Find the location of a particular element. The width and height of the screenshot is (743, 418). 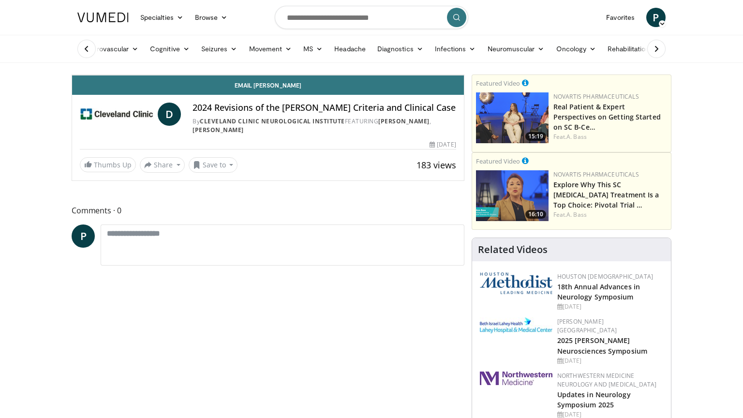

img: fac2b8e8-85fa-4965-ac55-c661781e9521.png.150x105_q85_crop-smart_upscale.png is located at coordinates (513, 196).